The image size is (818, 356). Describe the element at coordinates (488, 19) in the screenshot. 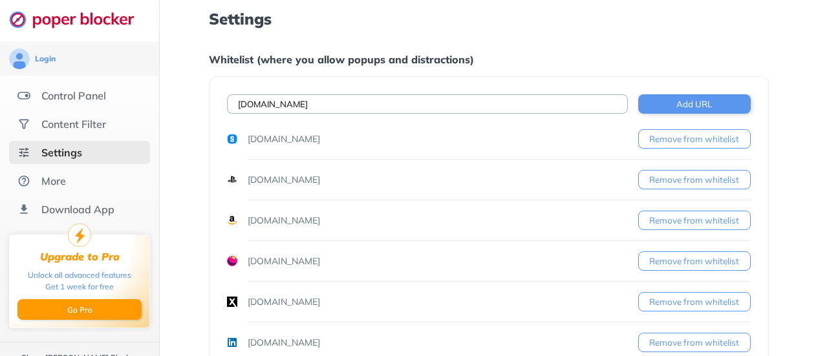

I see `h1: Settings` at that location.